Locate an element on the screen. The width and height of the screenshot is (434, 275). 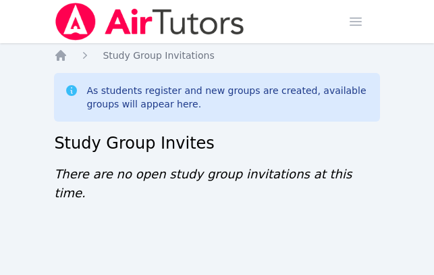
span: There are no open study group invitations at this time. is located at coordinates (203, 183).